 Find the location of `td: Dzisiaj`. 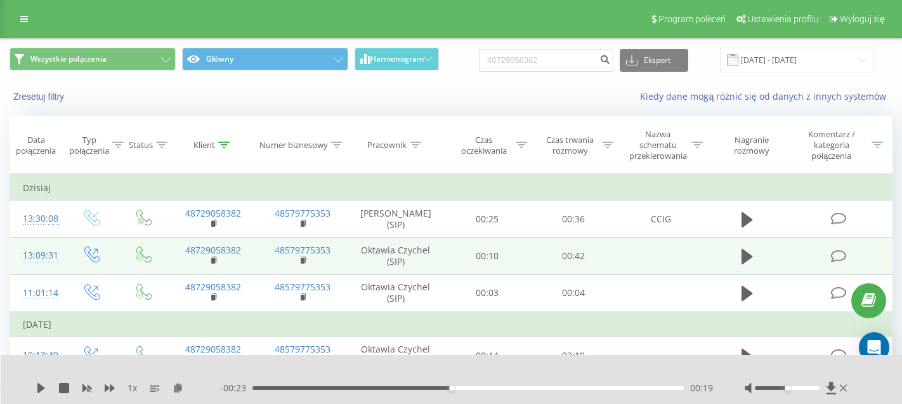

td: Dzisiaj is located at coordinates (451, 188).